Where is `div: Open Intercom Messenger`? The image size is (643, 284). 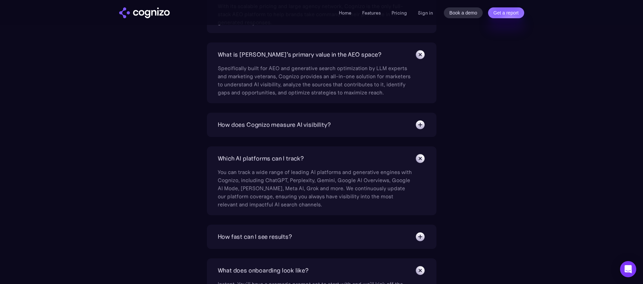
div: Open Intercom Messenger is located at coordinates (628, 269).